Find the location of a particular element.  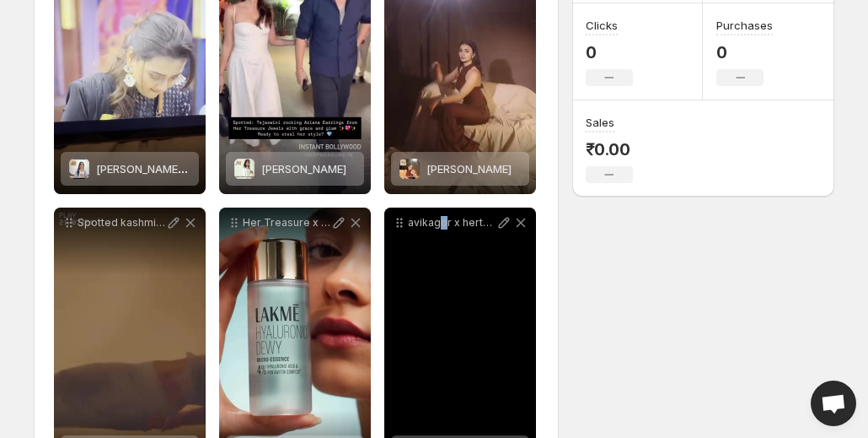

h3: Purchases is located at coordinates (744, 25).